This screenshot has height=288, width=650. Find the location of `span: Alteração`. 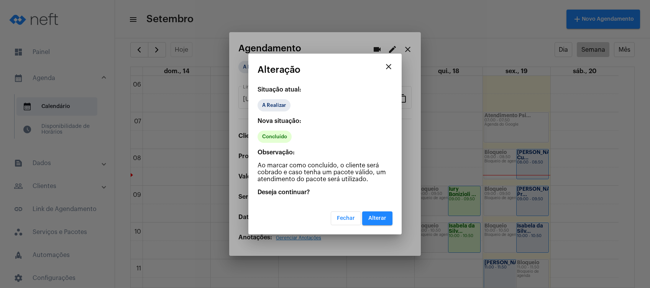

span: Alteração is located at coordinates (279, 70).